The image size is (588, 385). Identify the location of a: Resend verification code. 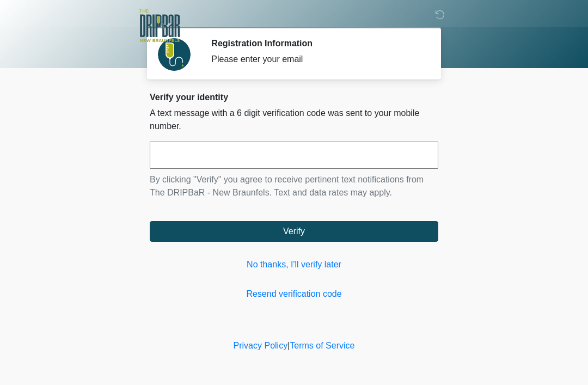
(294, 294).